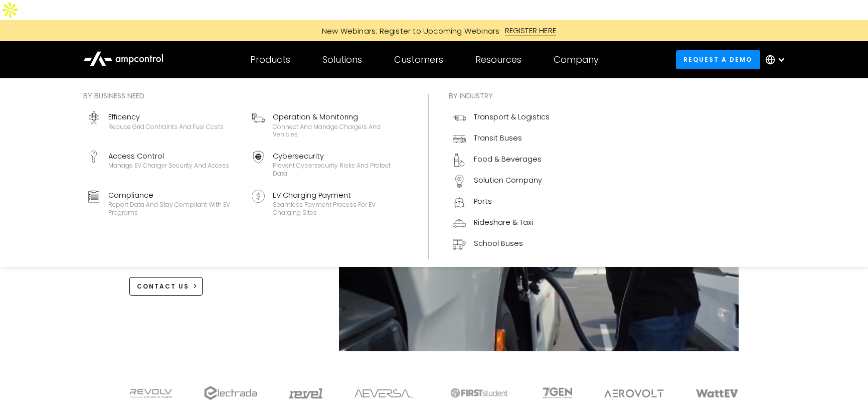 This screenshot has height=413, width=868. Describe the element at coordinates (164, 203) in the screenshot. I see `a: ComplianceReport data and stay compliant with EV programs` at that location.